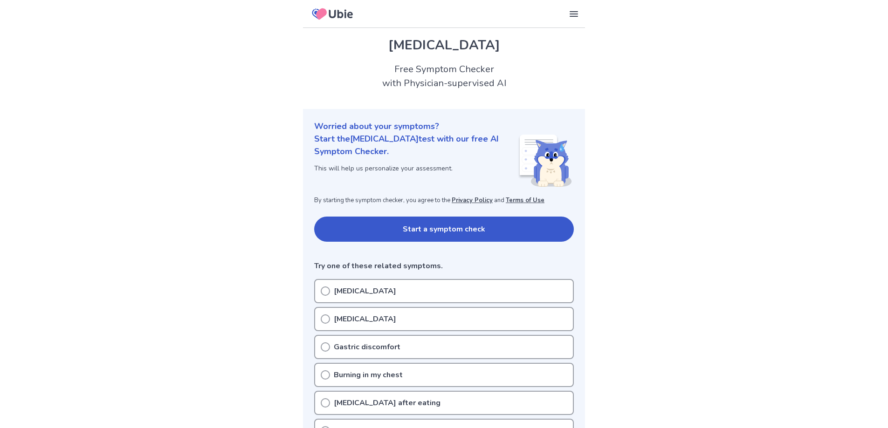  I want to click on h2: Free Symptom Checker with Physician-supervised AI, so click(444, 76).